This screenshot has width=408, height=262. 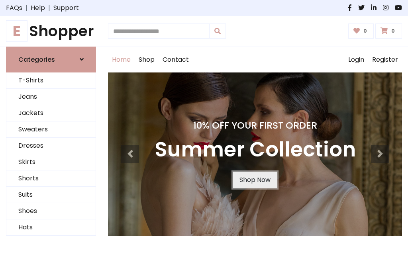 I want to click on h4: 10% Off Your First Order, so click(x=255, y=125).